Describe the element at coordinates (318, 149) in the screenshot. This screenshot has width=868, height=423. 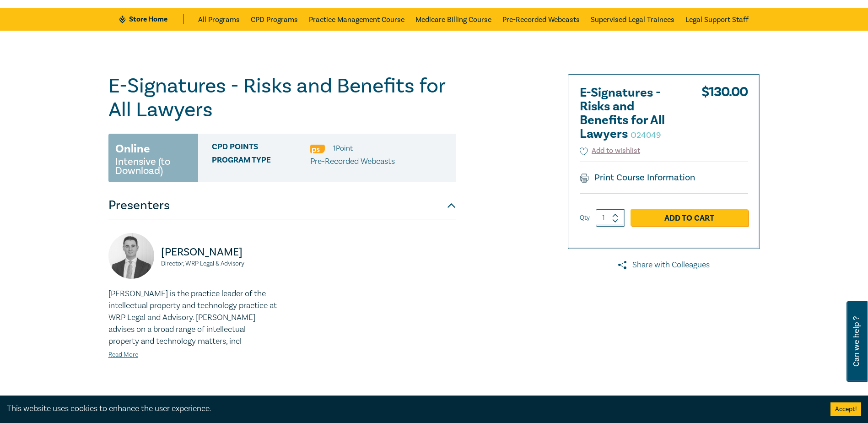
I see `img: Professional Skills` at that location.